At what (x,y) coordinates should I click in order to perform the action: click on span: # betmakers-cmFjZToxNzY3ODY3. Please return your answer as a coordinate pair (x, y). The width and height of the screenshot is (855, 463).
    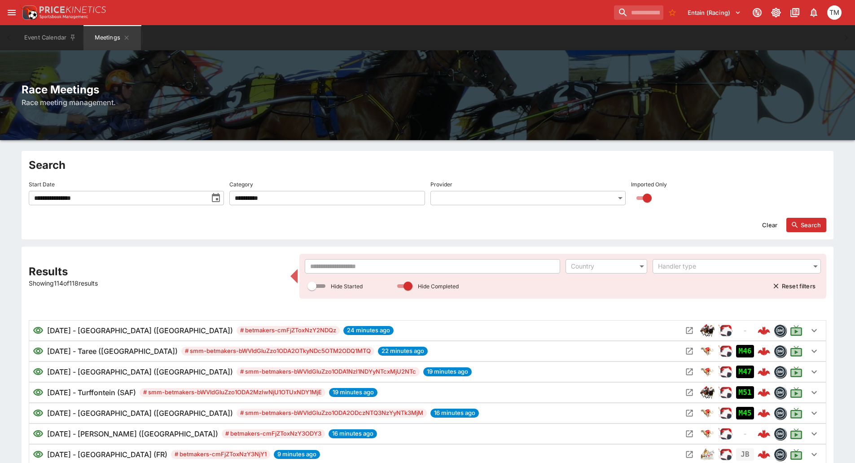
    Looking at the image, I should click on (273, 433).